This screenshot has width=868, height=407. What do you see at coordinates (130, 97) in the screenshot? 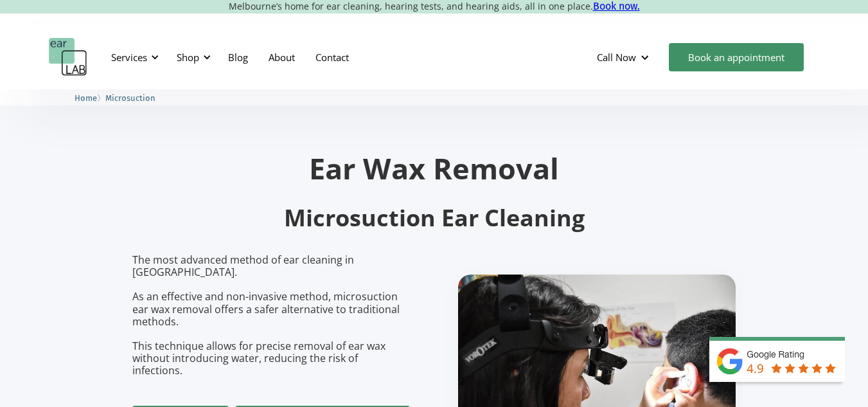
I see `span: Microsuction` at bounding box center [130, 97].